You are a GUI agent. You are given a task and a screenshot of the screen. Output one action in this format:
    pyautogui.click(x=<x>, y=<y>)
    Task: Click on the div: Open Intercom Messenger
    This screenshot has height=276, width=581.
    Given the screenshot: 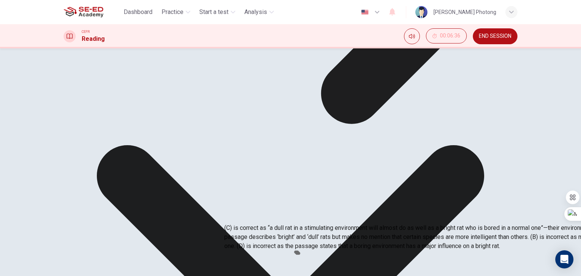 What is the action you would take?
    pyautogui.click(x=565, y=260)
    